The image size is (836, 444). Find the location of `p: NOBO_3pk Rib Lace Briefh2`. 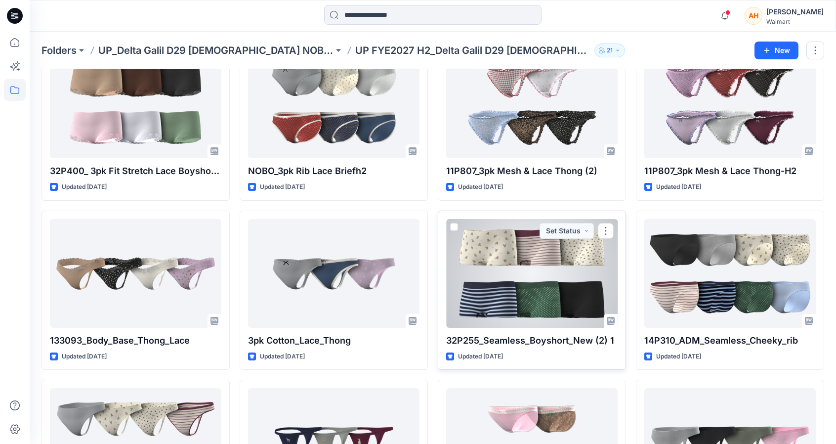

p: NOBO_3pk Rib Lace Briefh2 is located at coordinates (333, 171).